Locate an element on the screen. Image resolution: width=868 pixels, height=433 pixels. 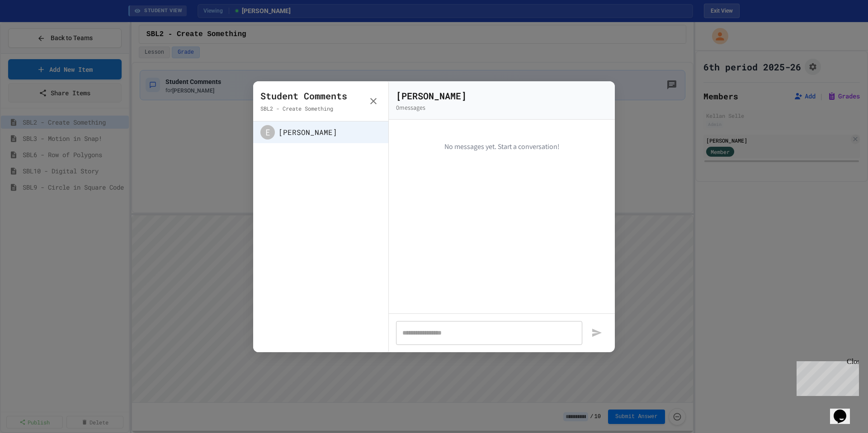
p: 0 message s is located at coordinates (502, 108).